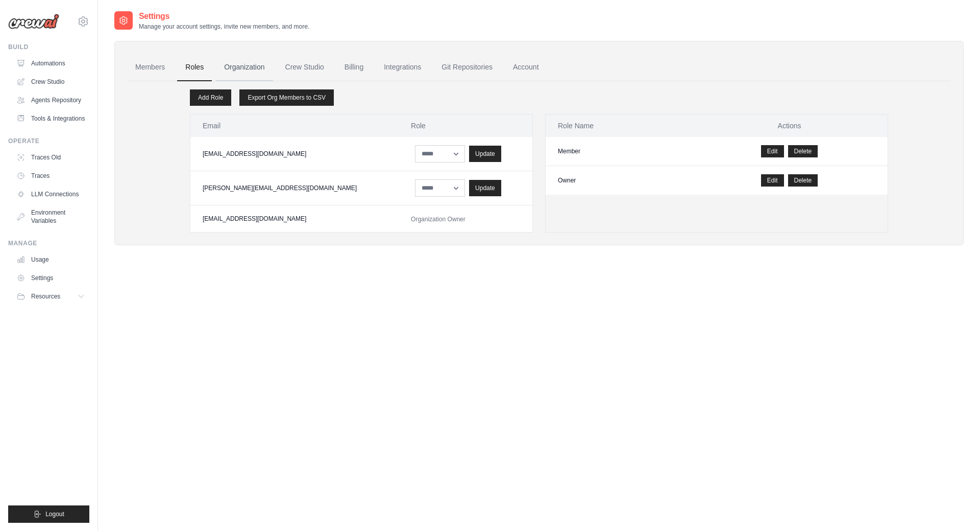 The image size is (980, 531). I want to click on button: Logout, so click(48, 514).